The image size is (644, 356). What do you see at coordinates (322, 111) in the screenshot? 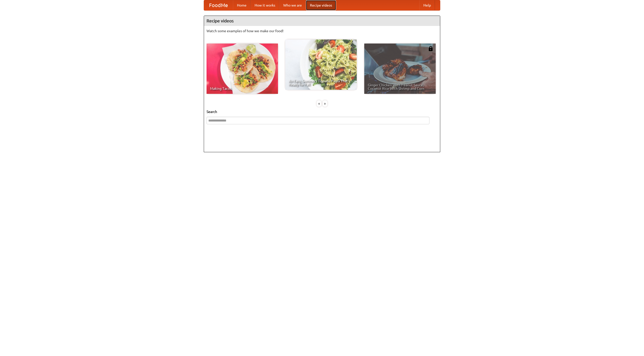
I see `h5: Search` at bounding box center [322, 111].